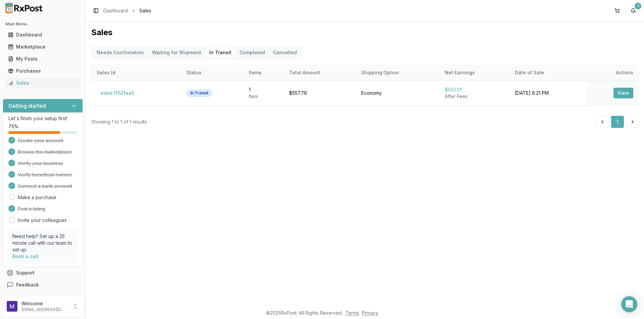 Image resolution: width=644 pixels, height=319 pixels. Describe the element at coordinates (120, 53) in the screenshot. I see `button: Needs Confirmation` at that location.